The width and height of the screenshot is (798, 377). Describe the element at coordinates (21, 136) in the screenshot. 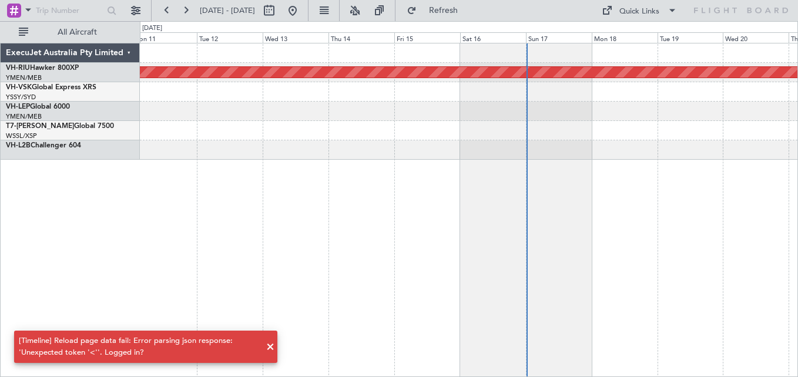

I see `a: WSSL/XSP` at that location.